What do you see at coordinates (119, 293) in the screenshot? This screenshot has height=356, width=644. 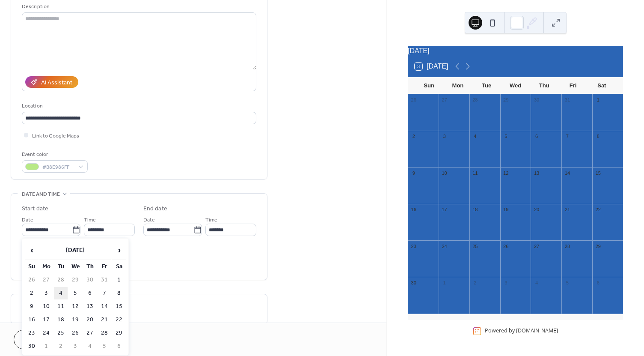 I see `td: 8` at bounding box center [119, 293].